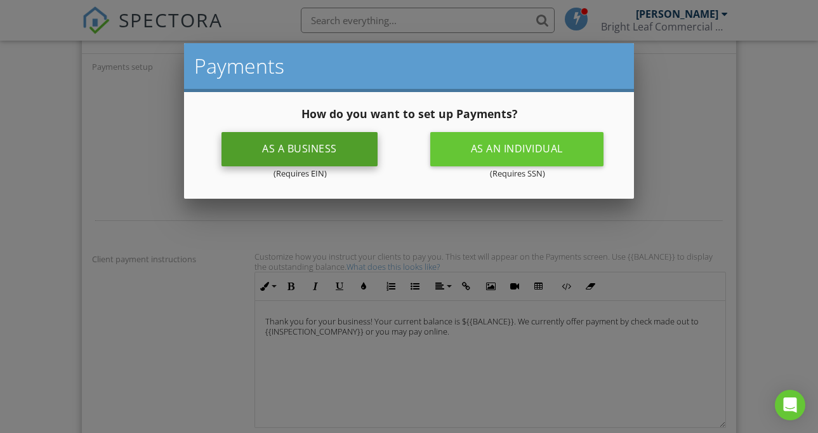 The image size is (818, 433). What do you see at coordinates (299, 149) in the screenshot?
I see `div: As a business` at bounding box center [299, 149].